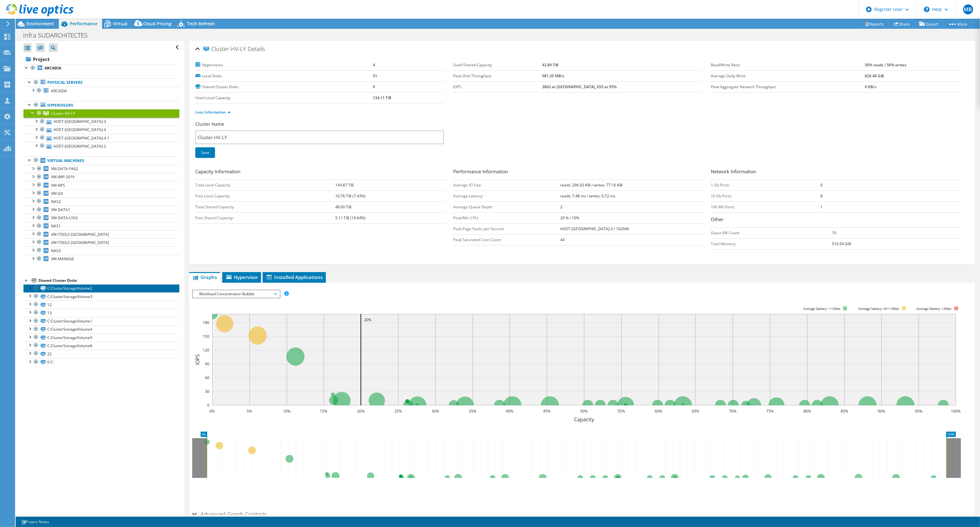 The image size is (980, 527). Describe the element at coordinates (102, 338) in the screenshot. I see `a: C:ClusterStorageVolume5` at that location.